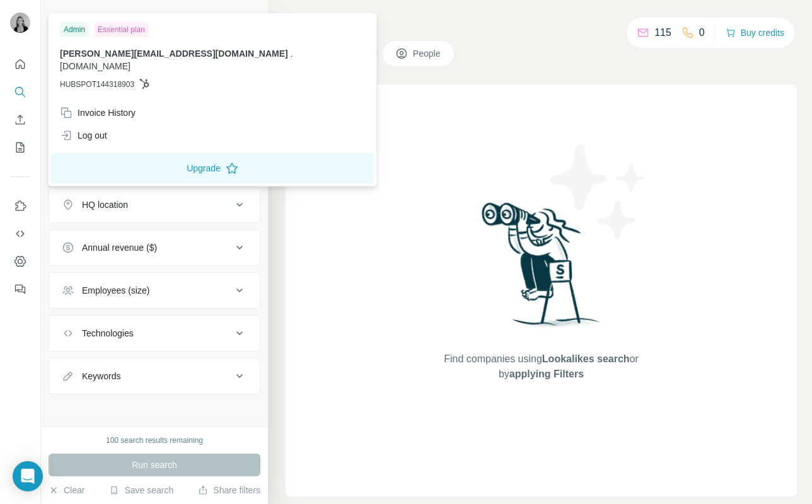  Describe the element at coordinates (104, 205) in the screenshot. I see `div: HQ location` at that location.